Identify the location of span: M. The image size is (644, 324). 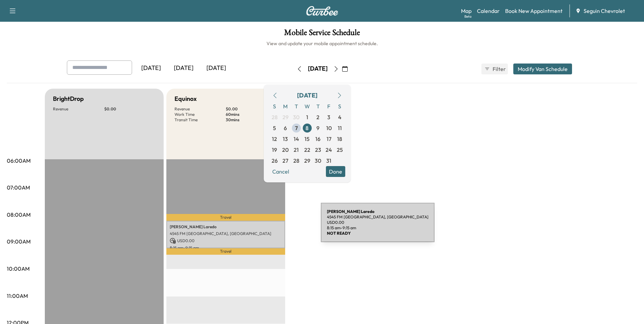
(286, 106).